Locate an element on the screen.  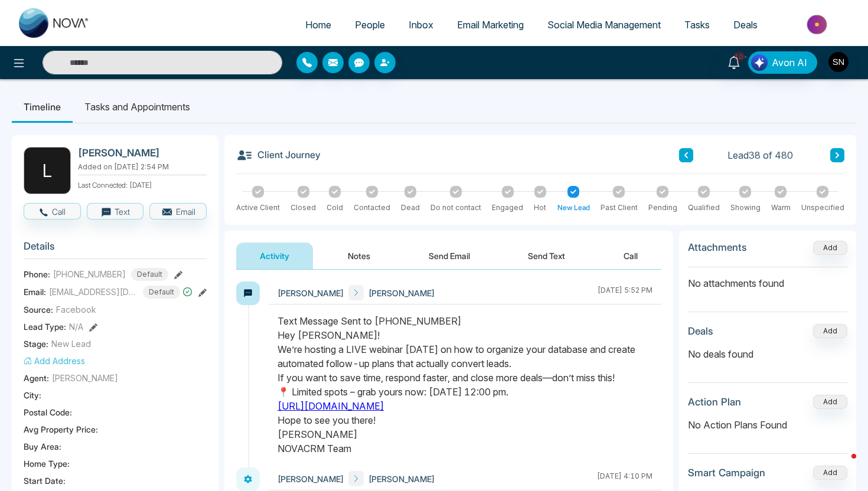
div: Contacted is located at coordinates (372, 207).